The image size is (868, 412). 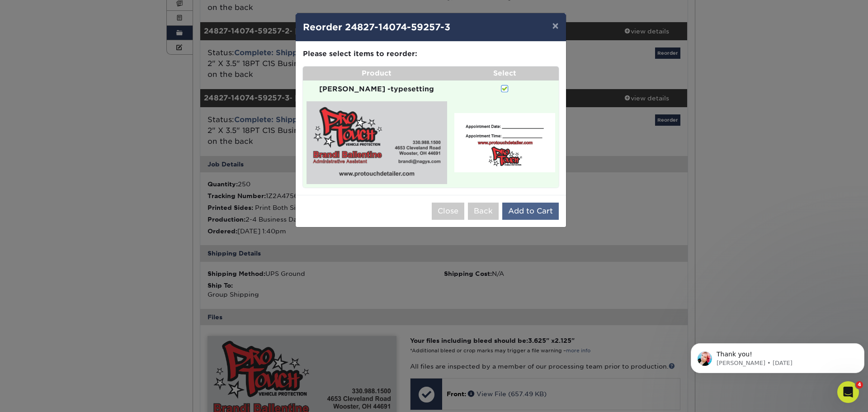 I want to click on img: primo-4580-66d1d680b2003, so click(x=377, y=142).